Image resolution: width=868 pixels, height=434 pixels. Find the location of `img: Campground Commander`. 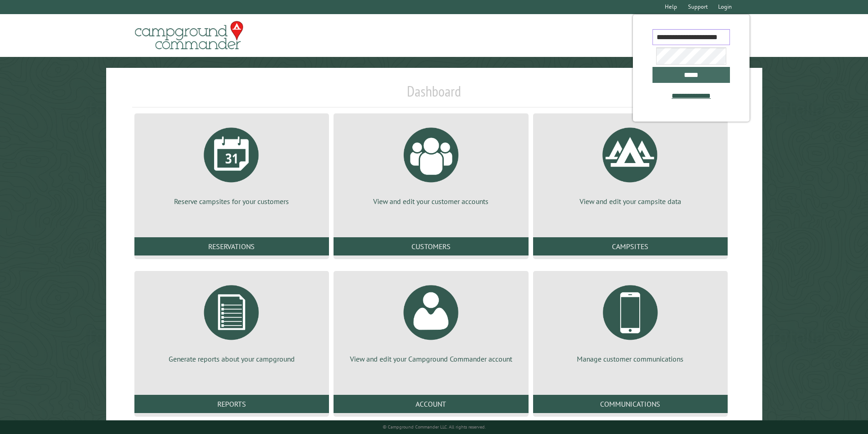

img: Campground Commander is located at coordinates (189, 36).